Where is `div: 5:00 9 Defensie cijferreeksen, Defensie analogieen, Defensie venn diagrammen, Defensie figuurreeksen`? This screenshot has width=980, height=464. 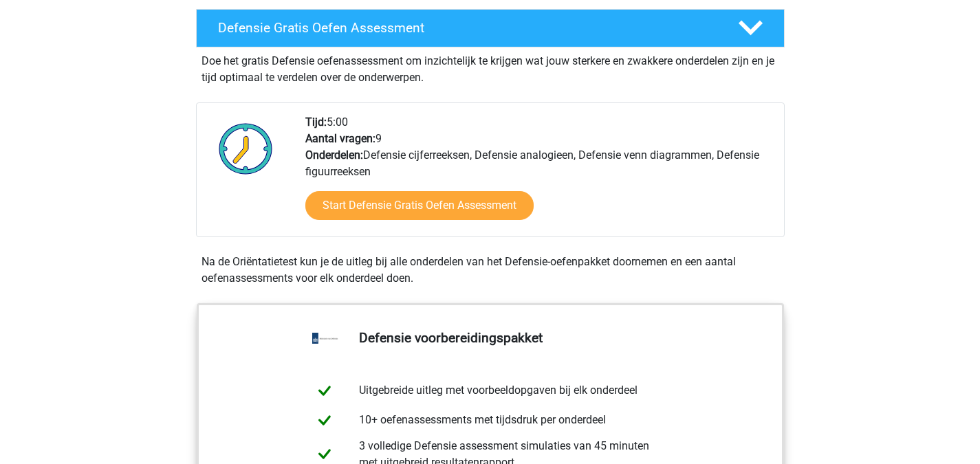 div: 5:00 9 Defensie cijferreeksen, Defensie analogieen, Defensie venn diagrammen, Defensie figuurreeksen is located at coordinates (539, 175).